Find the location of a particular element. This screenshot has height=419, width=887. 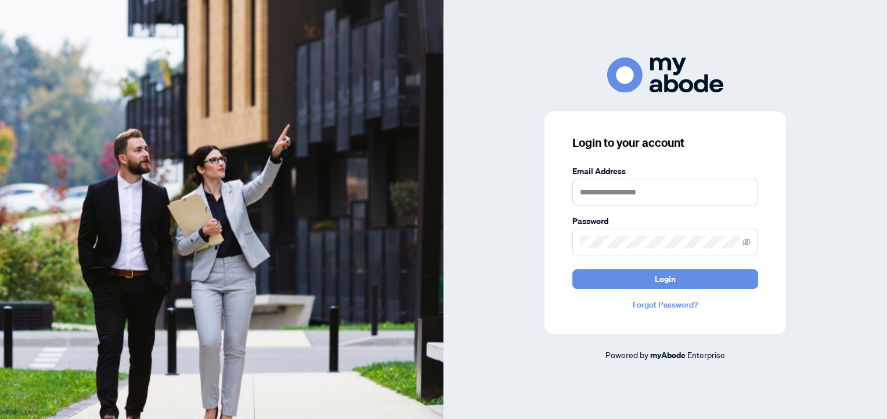

img: ma-logo is located at coordinates (665, 75).